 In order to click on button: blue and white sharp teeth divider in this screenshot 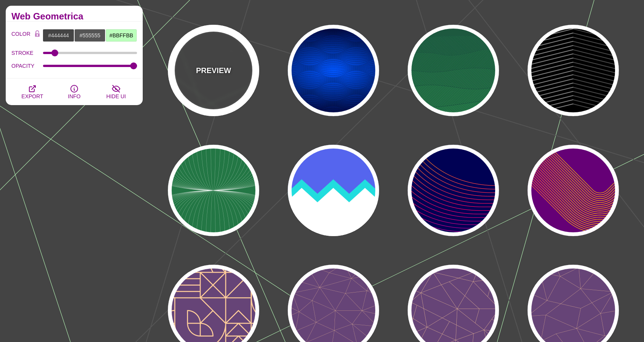, I will do `click(333, 190)`.